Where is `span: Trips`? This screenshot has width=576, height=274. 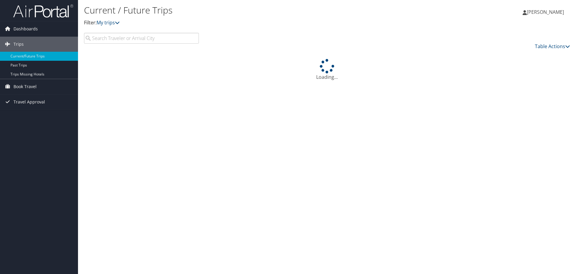 span: Trips is located at coordinates (19, 44).